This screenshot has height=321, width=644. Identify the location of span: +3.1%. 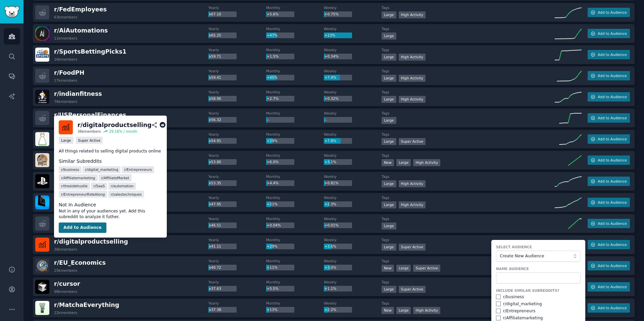
(330, 162).